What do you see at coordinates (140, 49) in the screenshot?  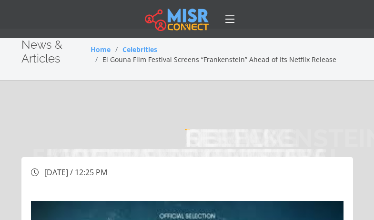 I see `span: Celebrities` at bounding box center [140, 49].